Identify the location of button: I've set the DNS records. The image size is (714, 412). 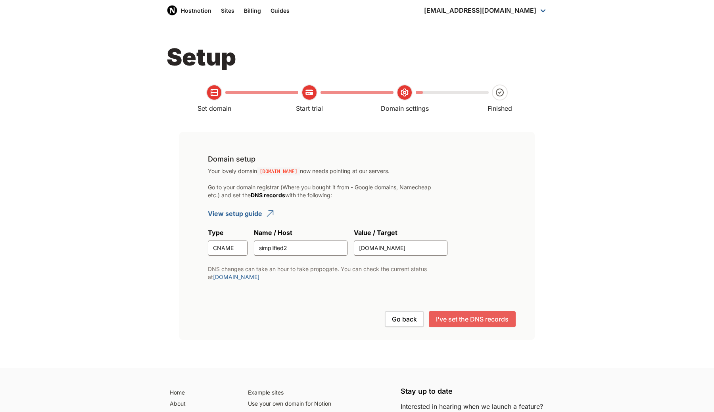
(472, 319).